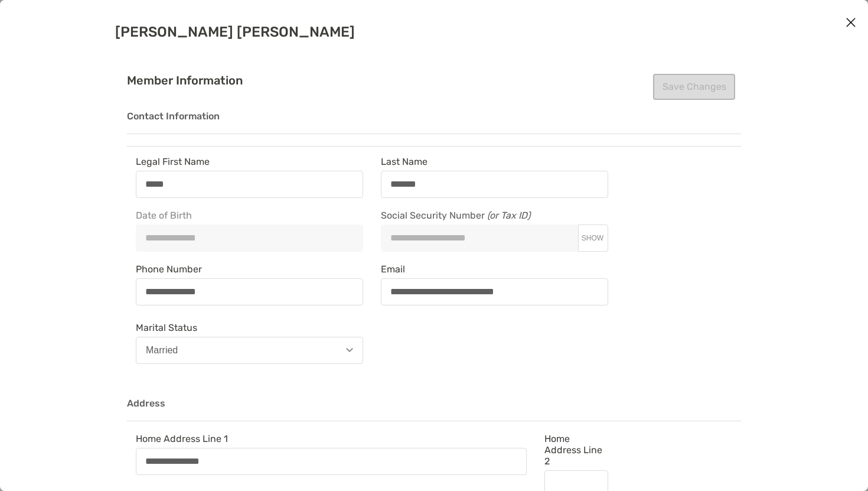  I want to click on input: Home Address Line 1, so click(331, 461).